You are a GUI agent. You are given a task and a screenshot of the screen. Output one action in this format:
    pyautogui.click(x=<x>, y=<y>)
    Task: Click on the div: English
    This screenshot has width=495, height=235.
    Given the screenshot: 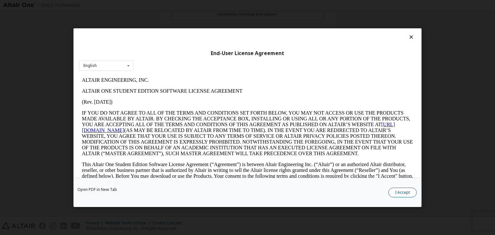 What is the action you would take?
    pyautogui.click(x=90, y=66)
    